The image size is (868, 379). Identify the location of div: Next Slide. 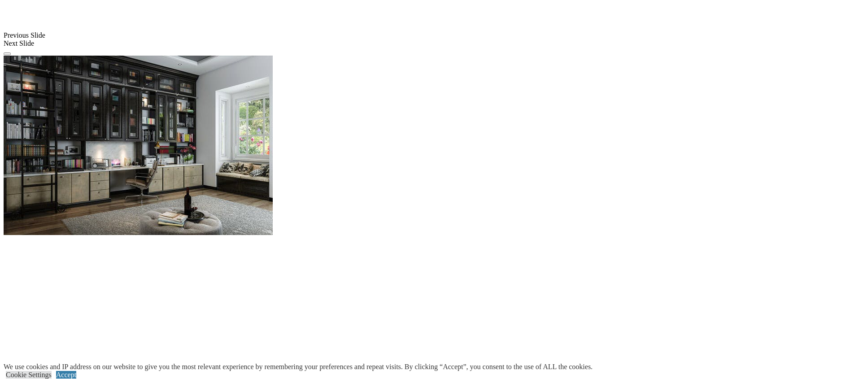
(434, 44).